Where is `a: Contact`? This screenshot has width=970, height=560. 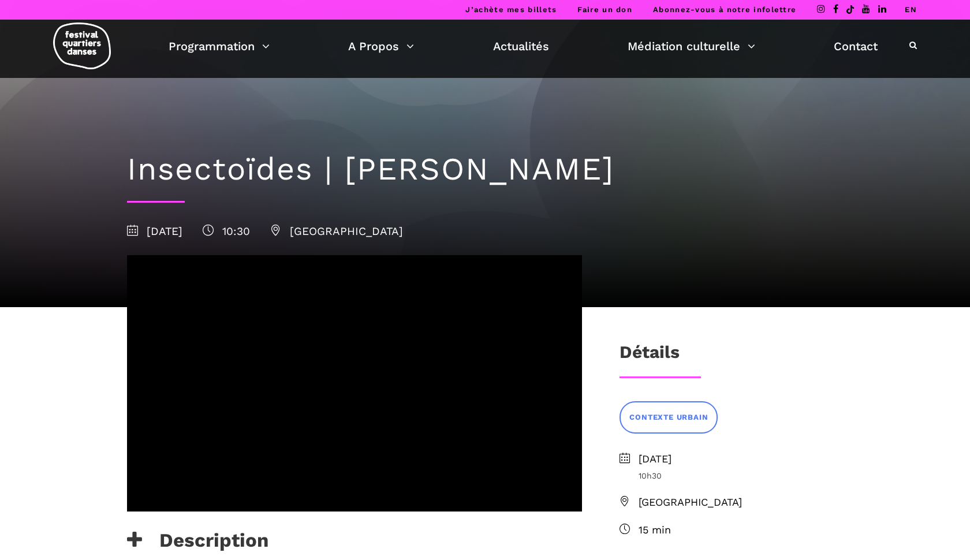
a: Contact is located at coordinates (856, 46).